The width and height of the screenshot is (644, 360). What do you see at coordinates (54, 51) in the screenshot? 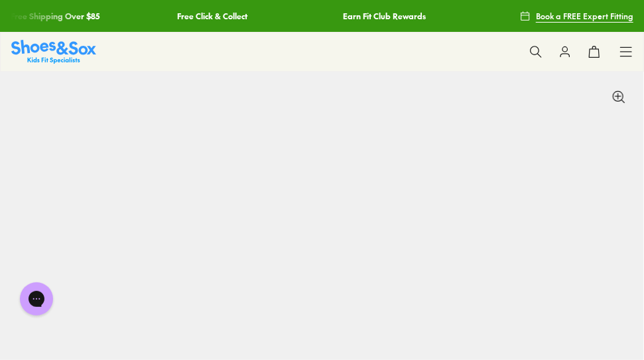
I see `a: Shoes & Sox` at bounding box center [54, 51].